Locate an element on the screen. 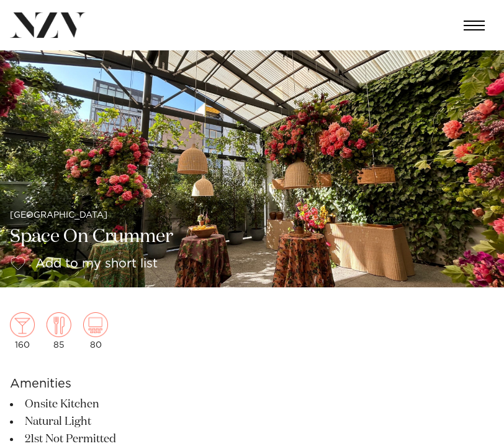 This screenshot has height=446, width=504. img: cocktail.png is located at coordinates (22, 324).